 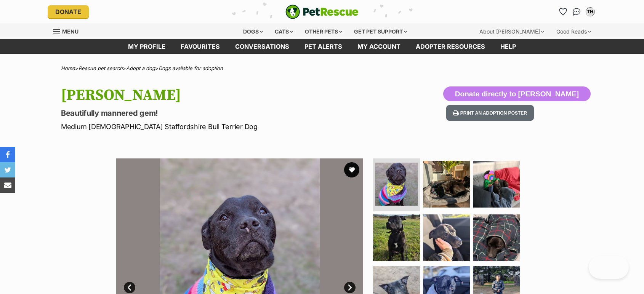 I want to click on div: Good Reads, so click(x=573, y=32).